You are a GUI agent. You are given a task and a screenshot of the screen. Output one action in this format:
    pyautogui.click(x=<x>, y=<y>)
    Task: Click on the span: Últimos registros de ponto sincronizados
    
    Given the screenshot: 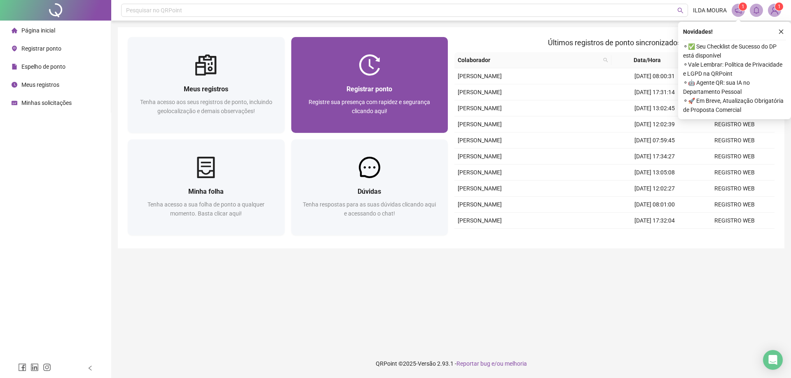 What is the action you would take?
    pyautogui.click(x=614, y=42)
    